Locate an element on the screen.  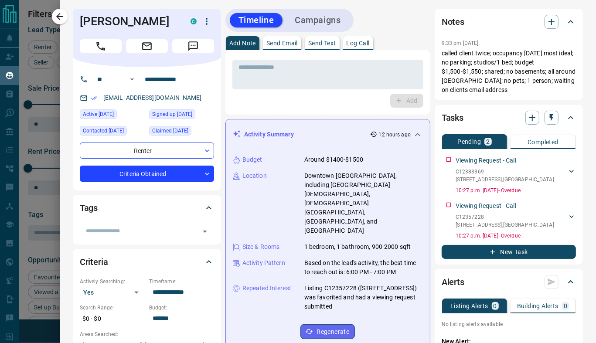
div: Criteria is located at coordinates (147, 262).